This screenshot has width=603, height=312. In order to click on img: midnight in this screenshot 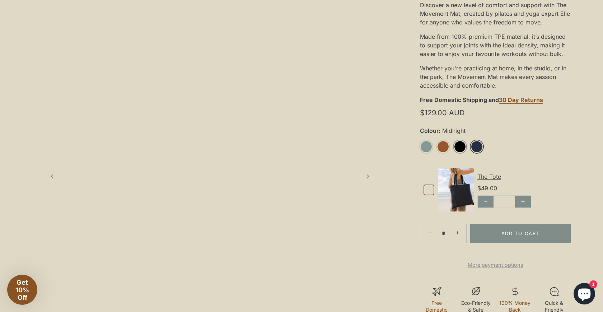, I will do `click(301, 179)`.